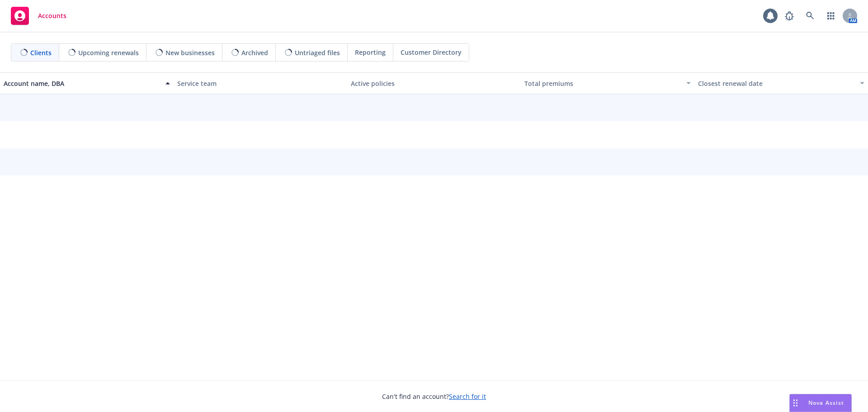 This screenshot has width=868, height=412. What do you see at coordinates (38, 16) in the screenshot?
I see `a: Accounts` at bounding box center [38, 16].